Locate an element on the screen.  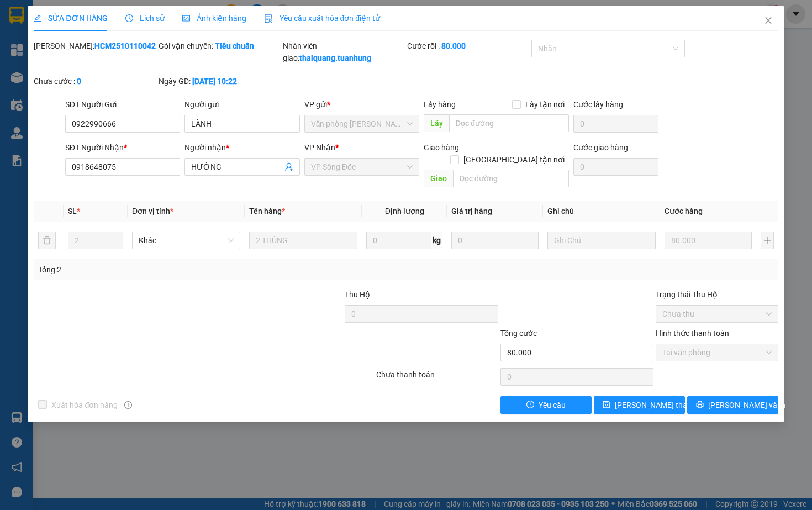
span: Định lượng is located at coordinates (404, 211).